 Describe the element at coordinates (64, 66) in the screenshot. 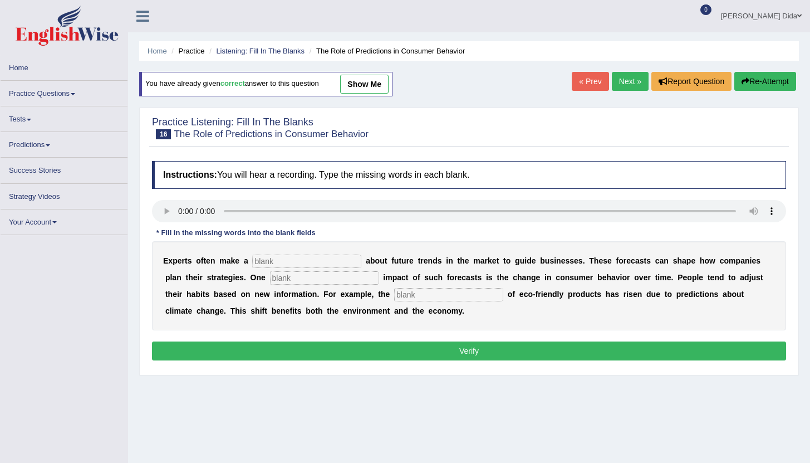

I see `a: Home` at that location.